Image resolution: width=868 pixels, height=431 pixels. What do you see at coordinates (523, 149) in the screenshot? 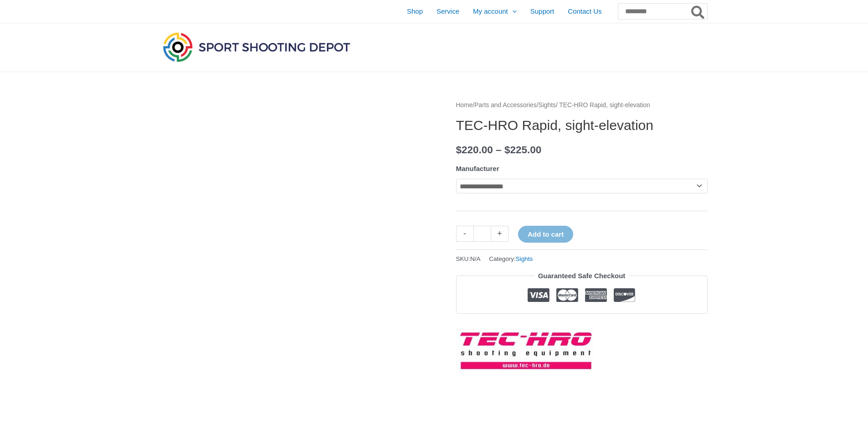
I see `bdi: 225.00` at bounding box center [523, 149].